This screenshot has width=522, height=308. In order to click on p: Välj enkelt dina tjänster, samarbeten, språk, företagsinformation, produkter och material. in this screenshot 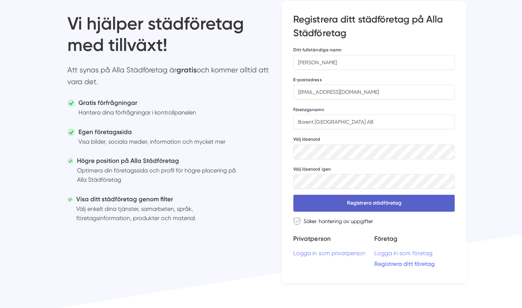, I will do `click(161, 213)`.